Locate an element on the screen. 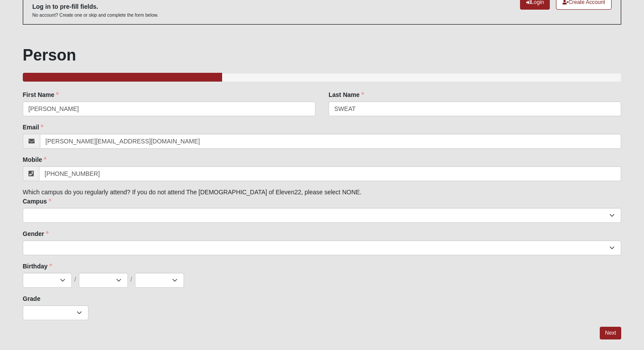 The width and height of the screenshot is (644, 350). label: Mobile is located at coordinates (35, 160).